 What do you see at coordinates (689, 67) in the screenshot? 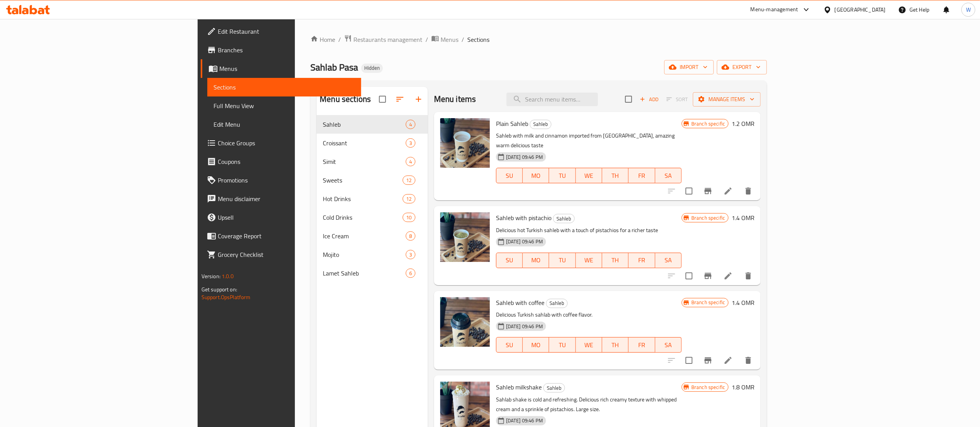
I see `button: import` at bounding box center [689, 67].